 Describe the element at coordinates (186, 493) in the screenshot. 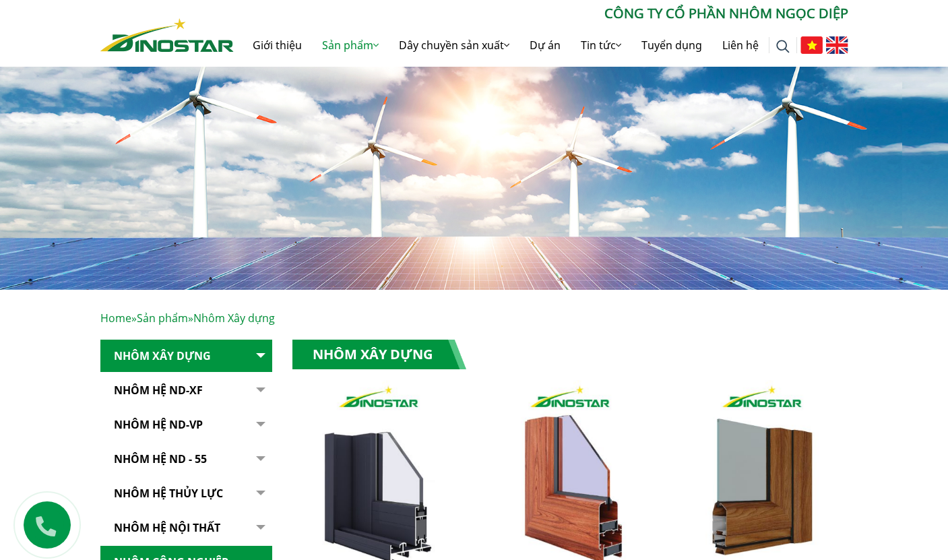

I see `a: Nhôm hệ thủy lực` at that location.